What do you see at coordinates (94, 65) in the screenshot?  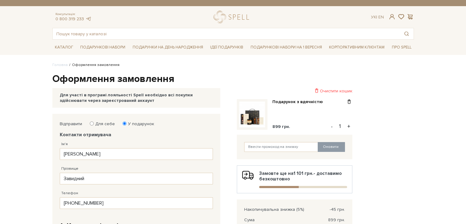 I see `li: Оформлення замовлення` at bounding box center [94, 65].